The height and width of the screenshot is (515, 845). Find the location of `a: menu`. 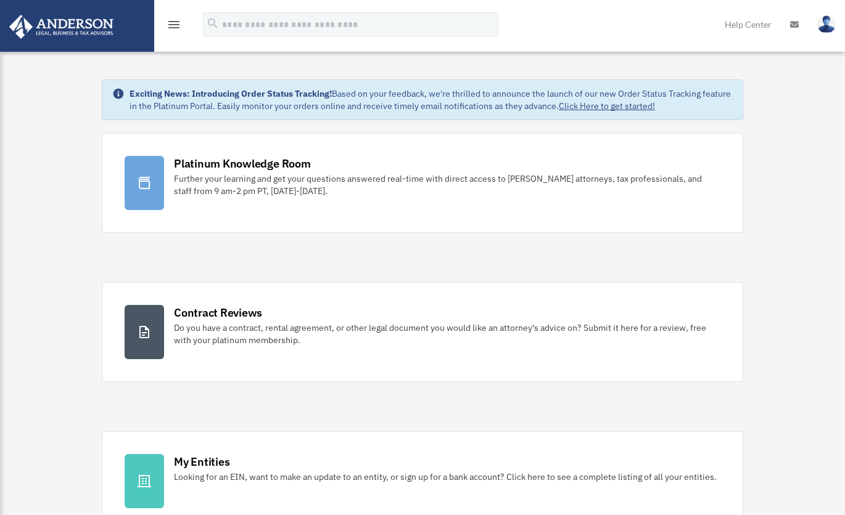

a: menu is located at coordinates (174, 27).